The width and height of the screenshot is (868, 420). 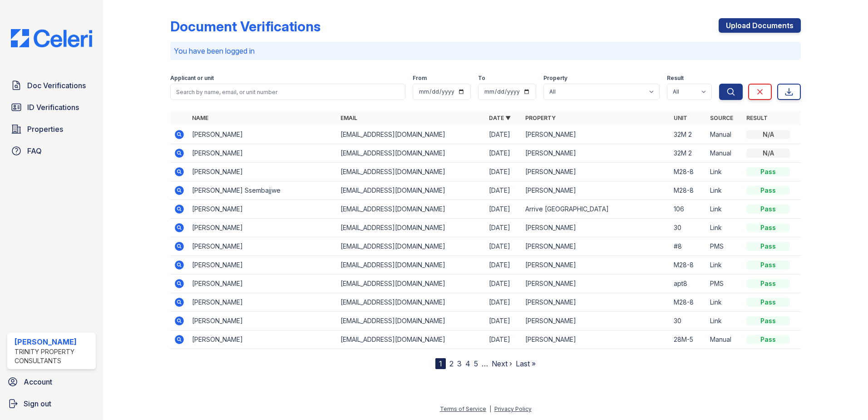 What do you see at coordinates (757, 118) in the screenshot?
I see `a: Result` at bounding box center [757, 118].